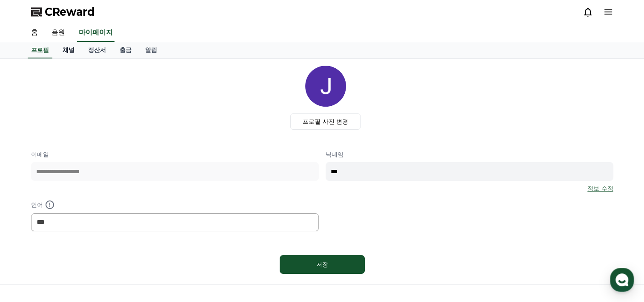 Image resolution: width=644 pixels, height=302 pixels. I want to click on span: CReward, so click(70, 12).